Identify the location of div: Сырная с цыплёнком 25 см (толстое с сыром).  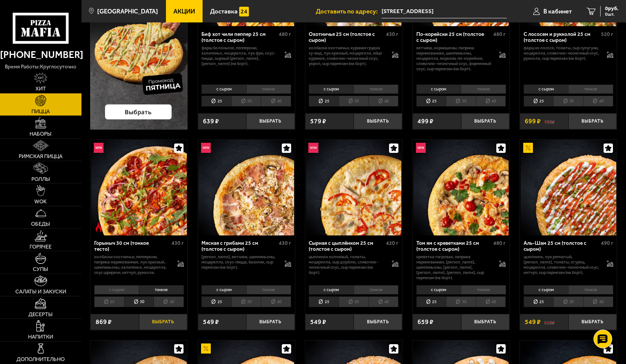
(346, 246).